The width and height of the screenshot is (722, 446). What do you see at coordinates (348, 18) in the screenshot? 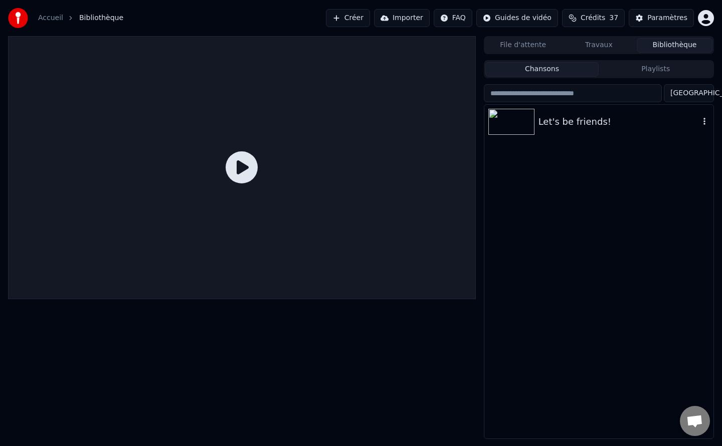
I see `button: Créer` at bounding box center [348, 18].